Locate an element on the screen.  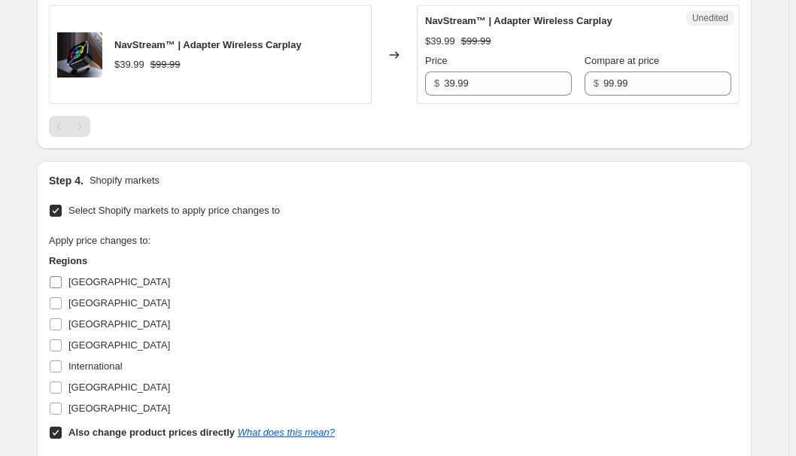
span: Select Shopify markets to apply price changes to is located at coordinates (174, 210).